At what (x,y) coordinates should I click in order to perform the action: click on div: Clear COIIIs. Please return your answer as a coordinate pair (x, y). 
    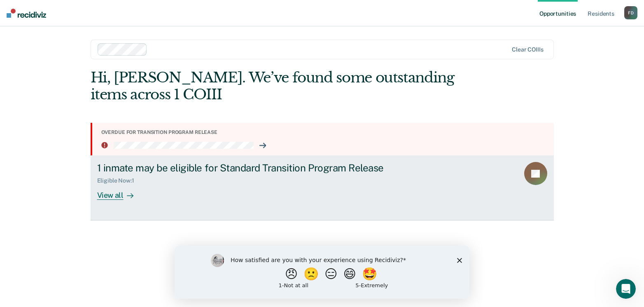
    Looking at the image, I should click on (528, 49).